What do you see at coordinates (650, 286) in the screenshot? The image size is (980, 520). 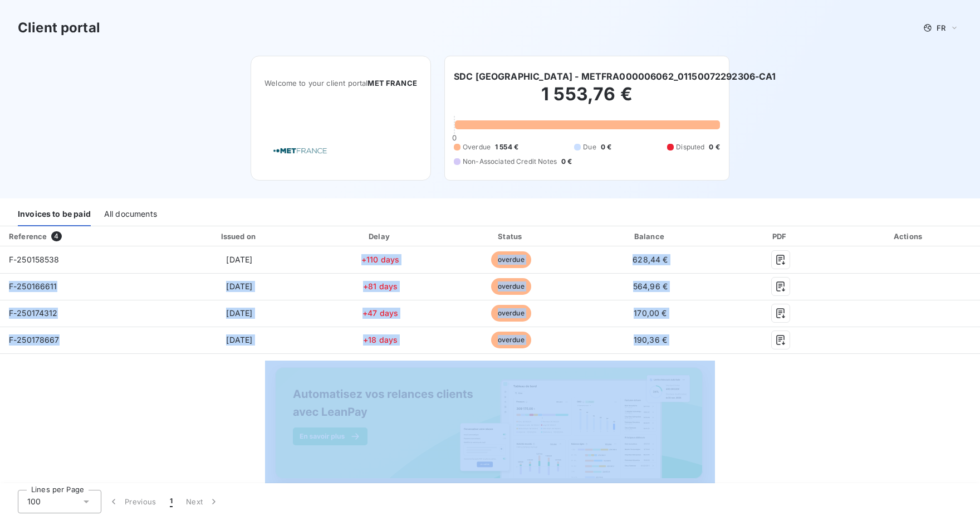 I see `span: 564,96 €` at bounding box center [650, 286].